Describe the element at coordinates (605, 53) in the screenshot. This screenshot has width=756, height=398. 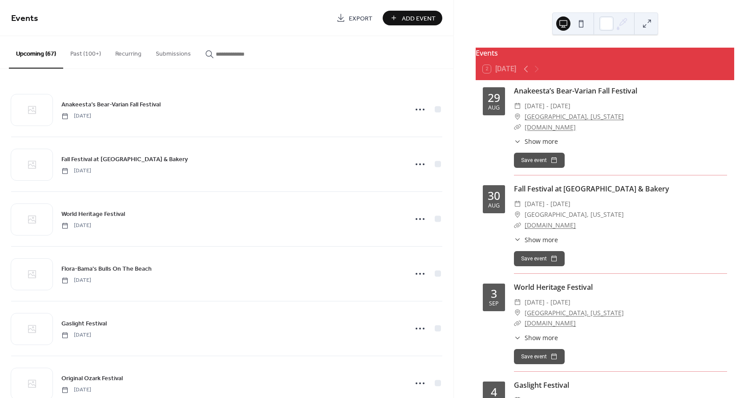
I see `div: Events` at that location.